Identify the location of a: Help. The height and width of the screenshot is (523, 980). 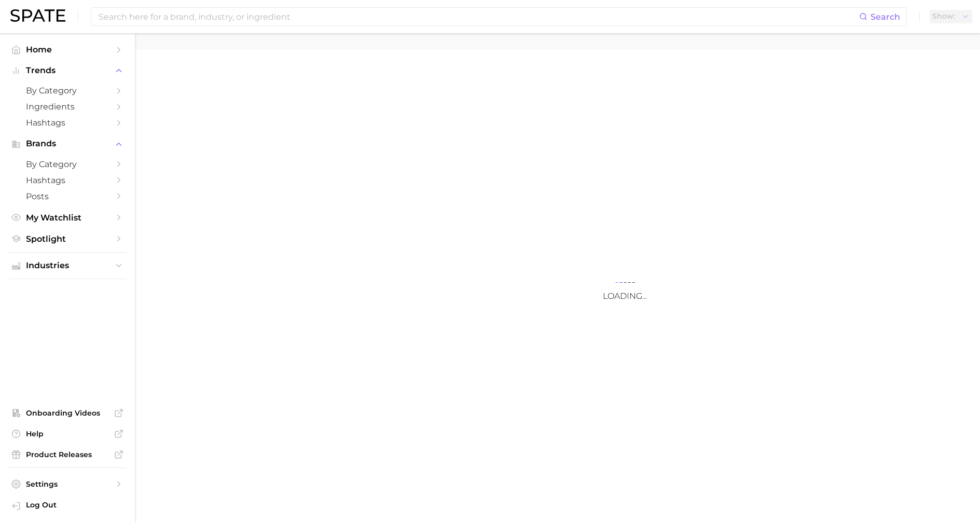
(68, 433).